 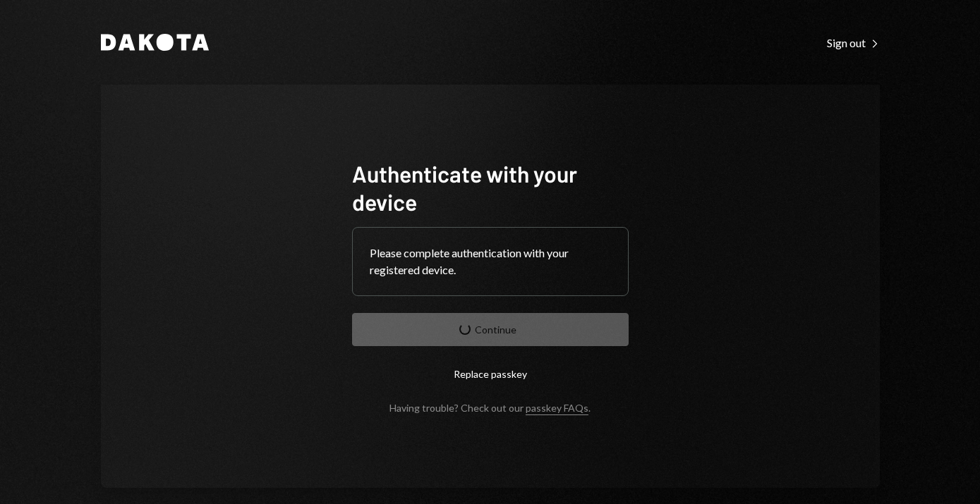 What do you see at coordinates (491, 374) in the screenshot?
I see `button: Replace passkey` at bounding box center [491, 374].